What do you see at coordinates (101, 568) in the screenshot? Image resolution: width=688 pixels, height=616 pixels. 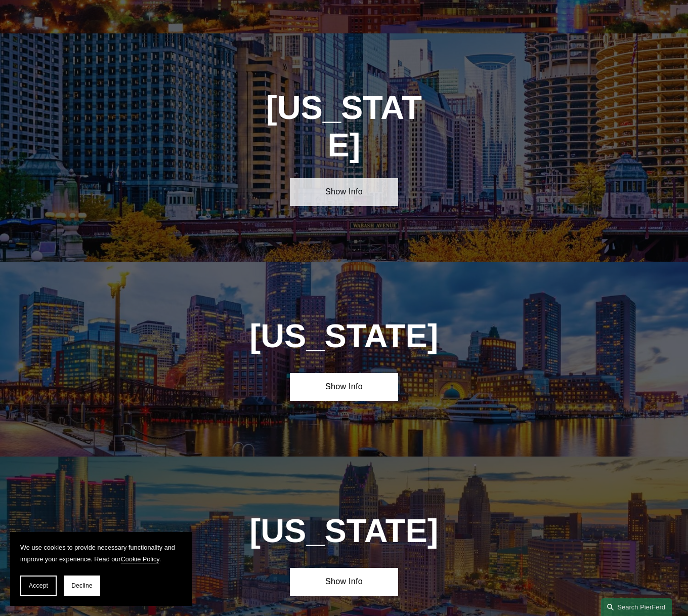 I see `section: Cookie banner` at bounding box center [101, 568].